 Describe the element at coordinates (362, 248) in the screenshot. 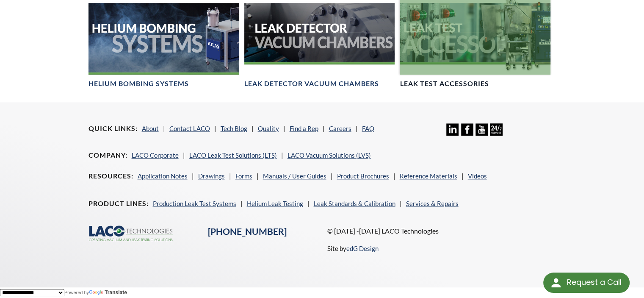

I see `a: edG Design` at that location.